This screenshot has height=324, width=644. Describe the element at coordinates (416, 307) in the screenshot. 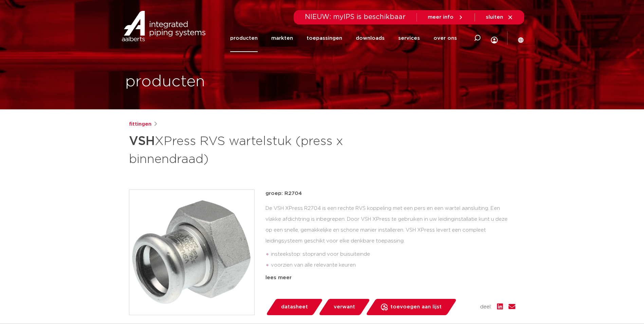

I see `span: toevoegen aan lijst` at that location.